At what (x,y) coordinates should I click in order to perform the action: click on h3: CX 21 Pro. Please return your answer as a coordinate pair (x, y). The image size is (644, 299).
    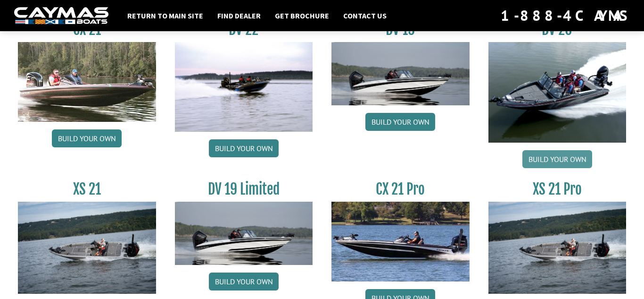
    Looking at the image, I should click on (400, 189).